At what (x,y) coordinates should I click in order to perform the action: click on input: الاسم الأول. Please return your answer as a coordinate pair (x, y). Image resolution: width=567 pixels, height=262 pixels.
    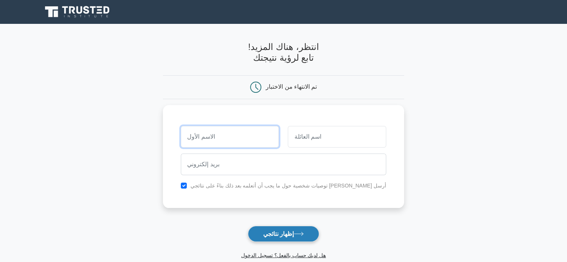
    Looking at the image, I should click on (230, 137).